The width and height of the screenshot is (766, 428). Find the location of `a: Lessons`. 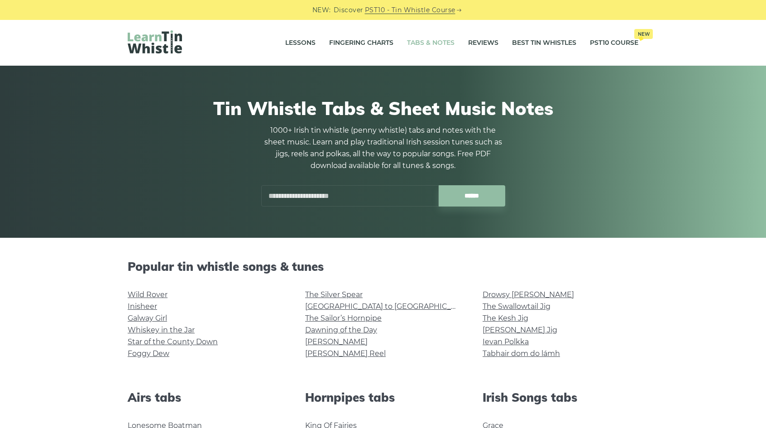

a: Lessons is located at coordinates (300, 43).